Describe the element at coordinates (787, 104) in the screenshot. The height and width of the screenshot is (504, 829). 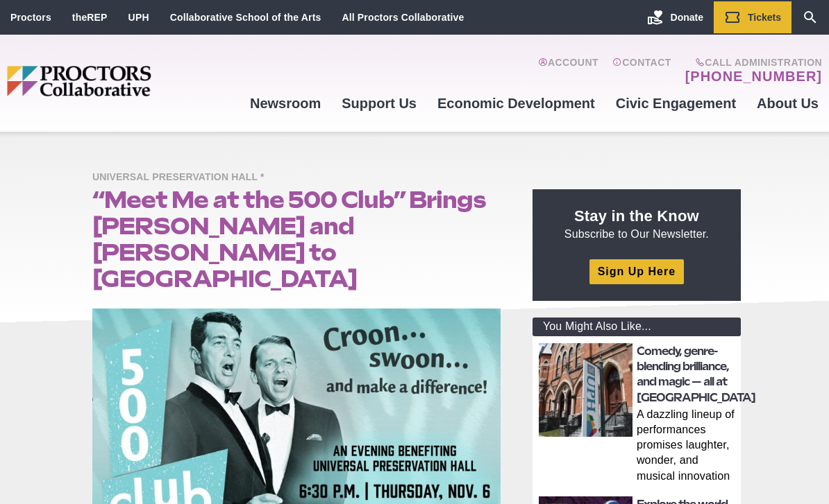
I see `a: About Us` at that location.